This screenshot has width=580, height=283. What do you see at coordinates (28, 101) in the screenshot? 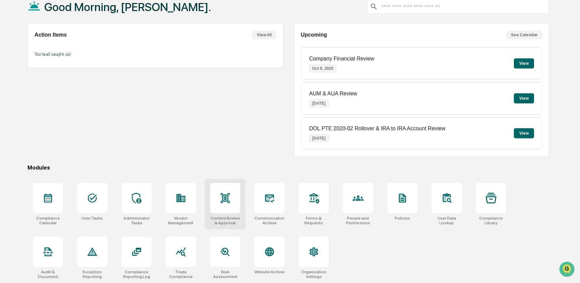
I see `span: Data Lookup` at bounding box center [28, 101].